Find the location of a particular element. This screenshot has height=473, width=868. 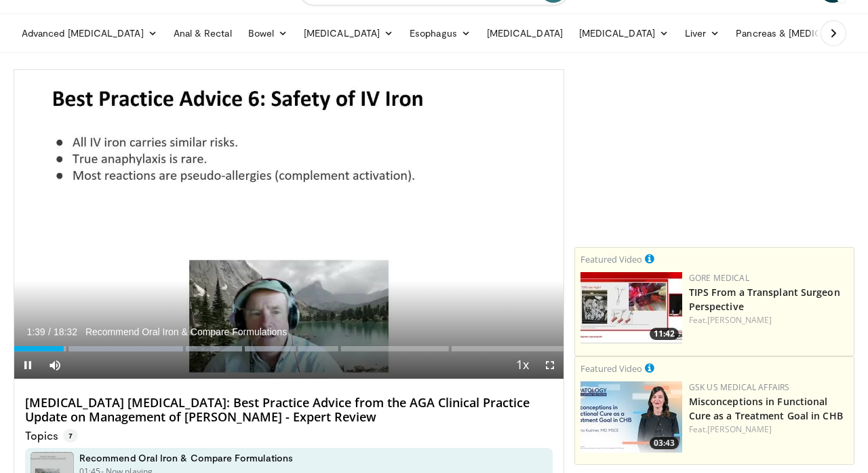

span: Recommend Oral Iron & Compare Formulations is located at coordinates (186, 332).